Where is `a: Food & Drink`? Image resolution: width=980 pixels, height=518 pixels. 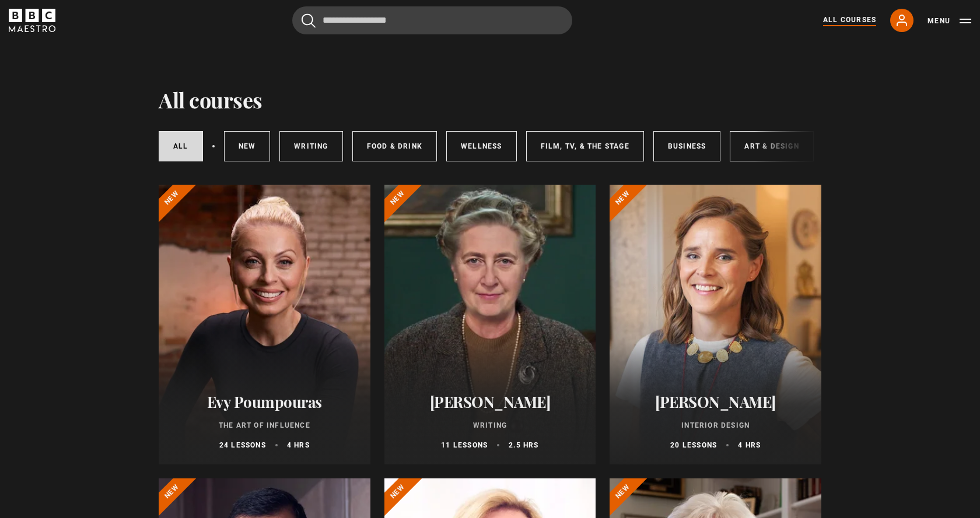 a: Food & Drink is located at coordinates (394, 146).